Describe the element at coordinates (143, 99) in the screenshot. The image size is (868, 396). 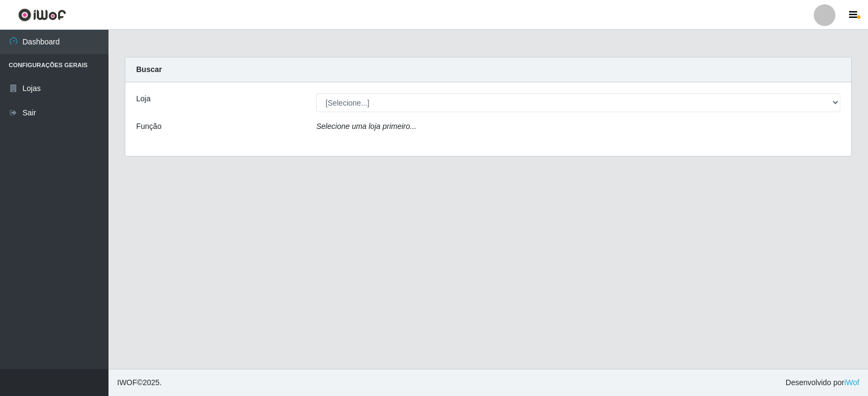
I see `label: Loja` at that location.